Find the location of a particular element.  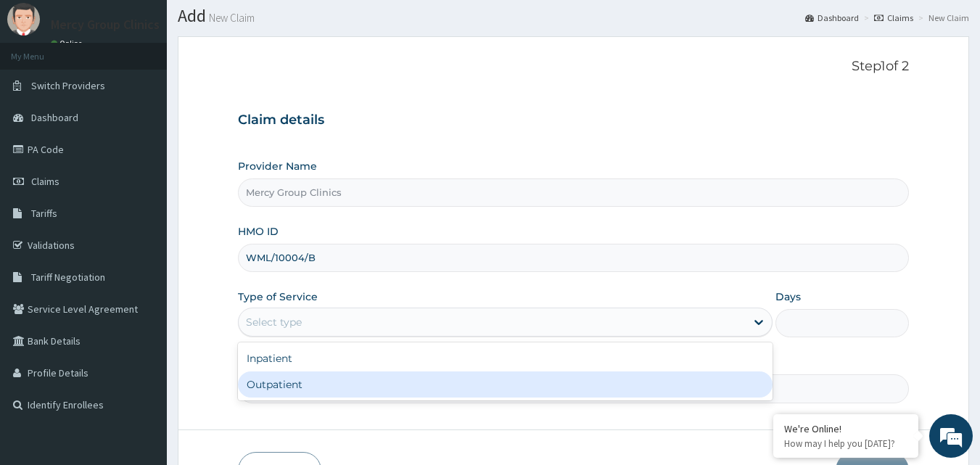

p: Mercy Group Clinics is located at coordinates (105, 25).